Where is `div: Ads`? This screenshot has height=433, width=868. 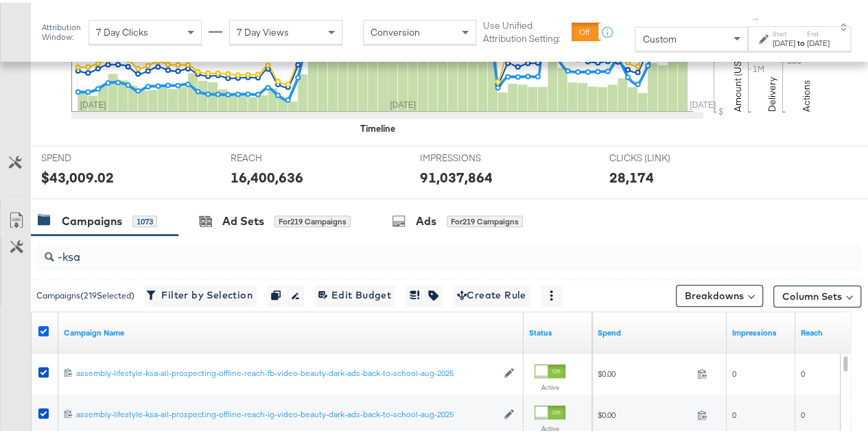 div: Ads is located at coordinates (427, 218).